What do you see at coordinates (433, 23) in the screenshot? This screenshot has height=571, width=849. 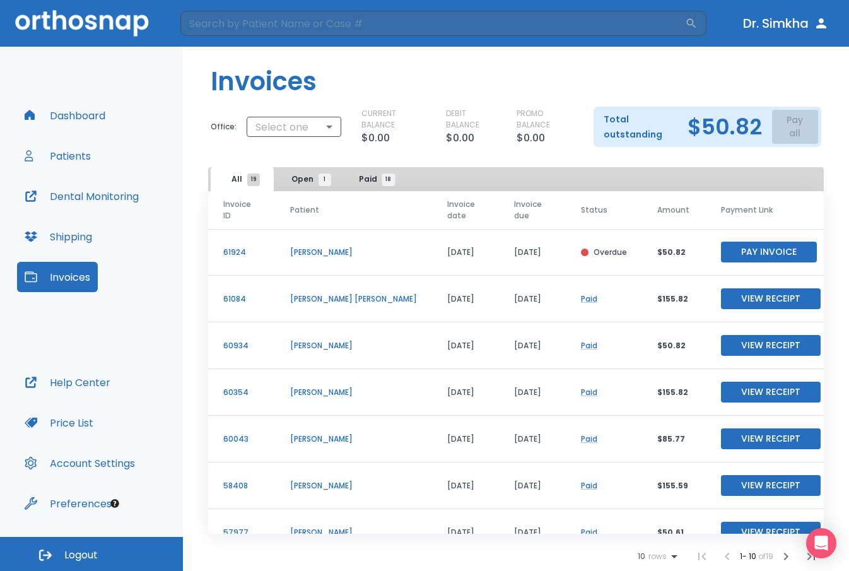 I see `input: Search by Patient Name or Case #` at bounding box center [433, 23].